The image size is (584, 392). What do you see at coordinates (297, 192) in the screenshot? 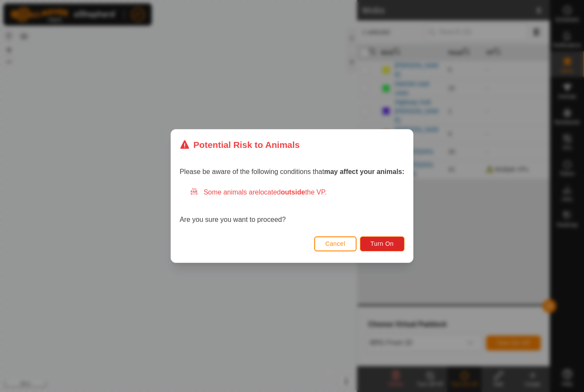
I see `div: Some animals are` at bounding box center [297, 192].